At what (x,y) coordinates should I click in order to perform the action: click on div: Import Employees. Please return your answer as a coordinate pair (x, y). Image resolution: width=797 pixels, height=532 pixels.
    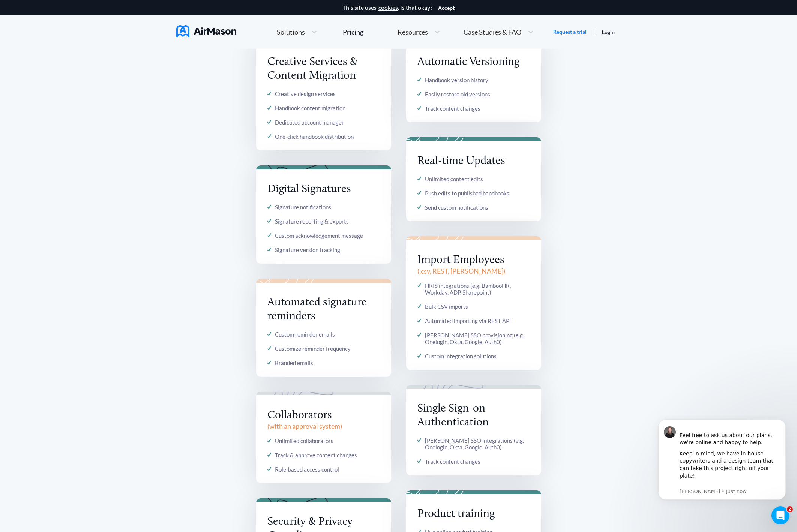
    Looking at the image, I should click on (473, 260).